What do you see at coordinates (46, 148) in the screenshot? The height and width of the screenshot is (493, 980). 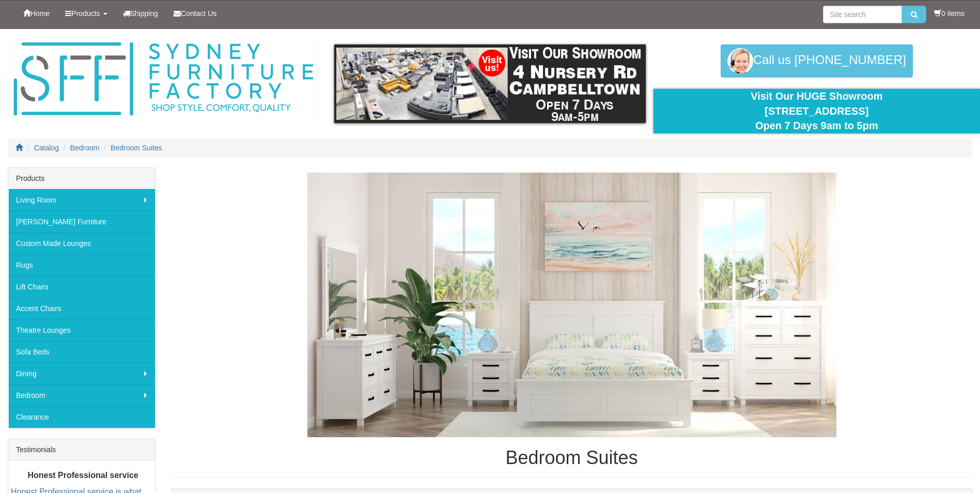 I see `a: Catalog` at bounding box center [46, 148].